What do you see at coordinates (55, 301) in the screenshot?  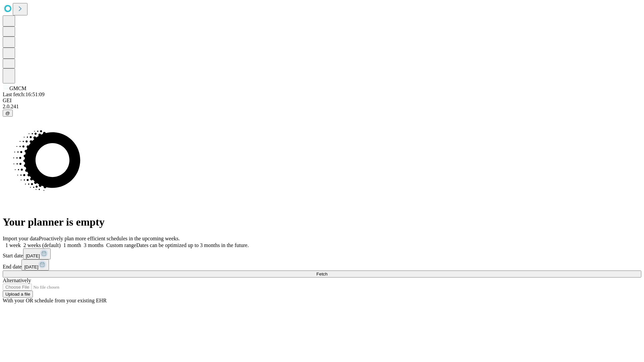 I see `span: With your OR schedule from your existing EHR` at bounding box center [55, 301].